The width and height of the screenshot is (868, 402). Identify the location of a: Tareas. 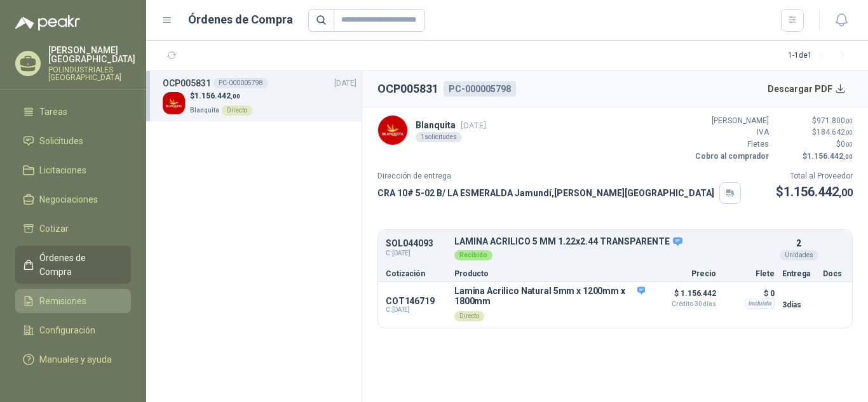
(73, 112).